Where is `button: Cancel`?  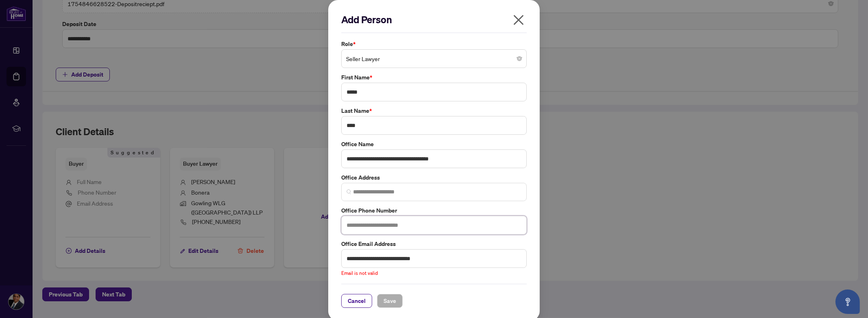 button: Cancel is located at coordinates (357, 301).